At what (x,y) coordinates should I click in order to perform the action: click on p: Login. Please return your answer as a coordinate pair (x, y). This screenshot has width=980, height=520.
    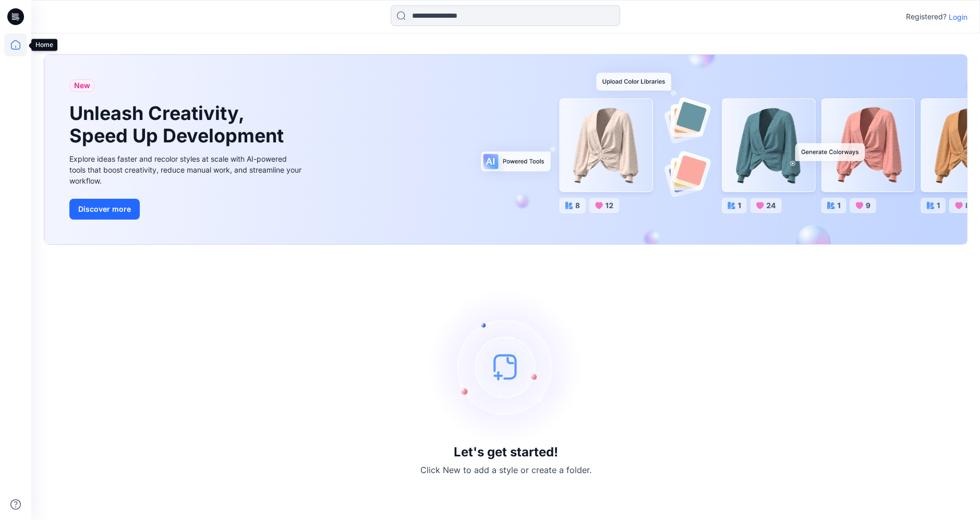
    Looking at the image, I should click on (958, 16).